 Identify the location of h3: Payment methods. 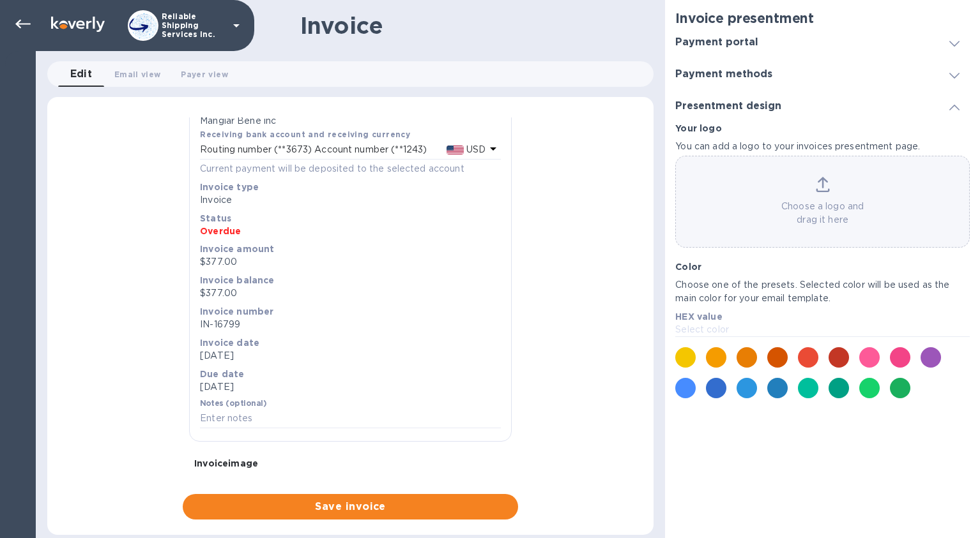
(724, 74).